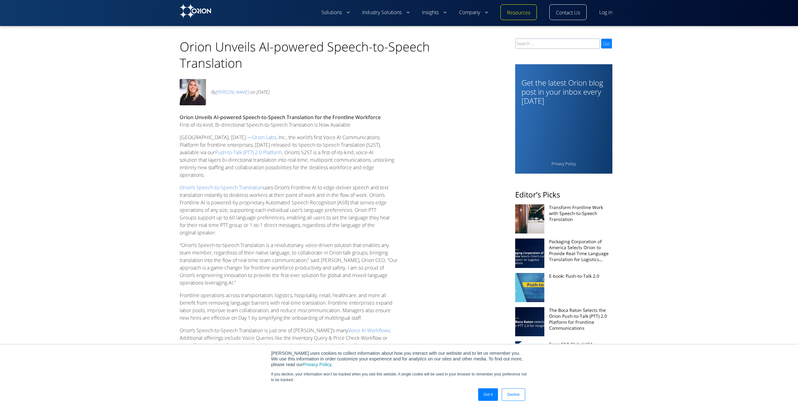 The height and width of the screenshot is (409, 798). What do you see at coordinates (336, 264) in the screenshot?
I see `p: “Orion’s Speech-to-Speech Translation is a revolutionary, voice-driven solution that enables any ...` at bounding box center [336, 264].